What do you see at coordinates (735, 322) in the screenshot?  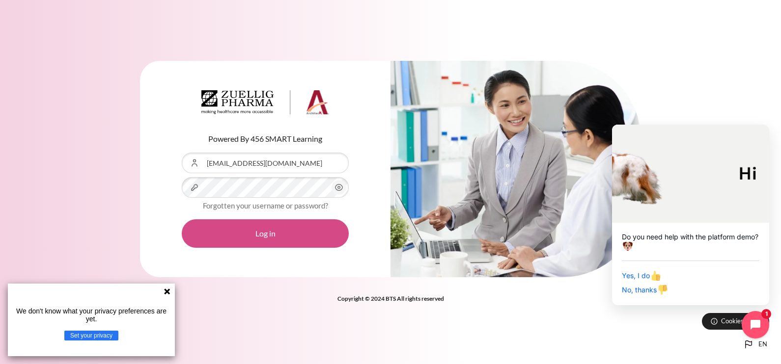 I see `button: Cookies notice` at bounding box center [735, 322].